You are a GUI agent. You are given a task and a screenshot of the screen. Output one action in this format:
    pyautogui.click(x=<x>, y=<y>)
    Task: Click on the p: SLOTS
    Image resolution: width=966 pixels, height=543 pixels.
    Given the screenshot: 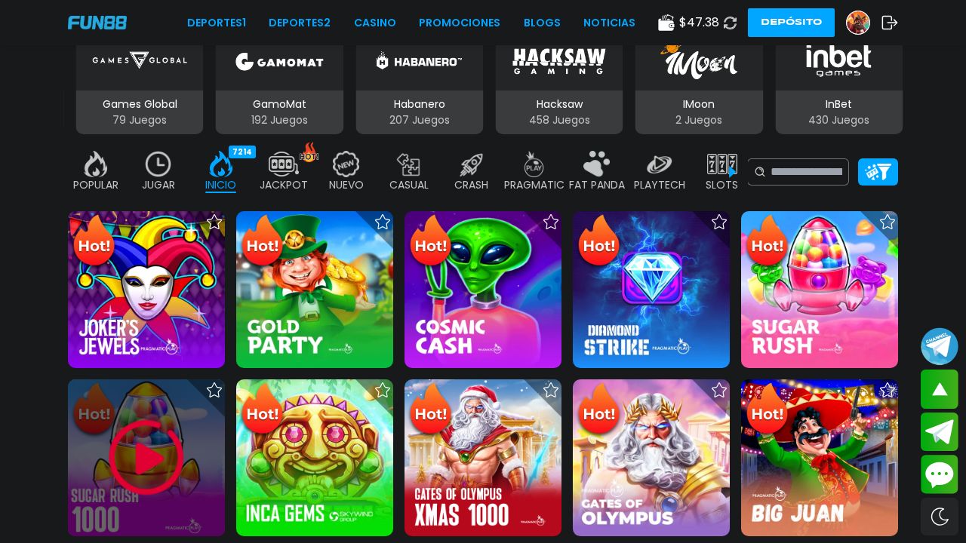 What is the action you would take?
    pyautogui.click(x=721, y=185)
    